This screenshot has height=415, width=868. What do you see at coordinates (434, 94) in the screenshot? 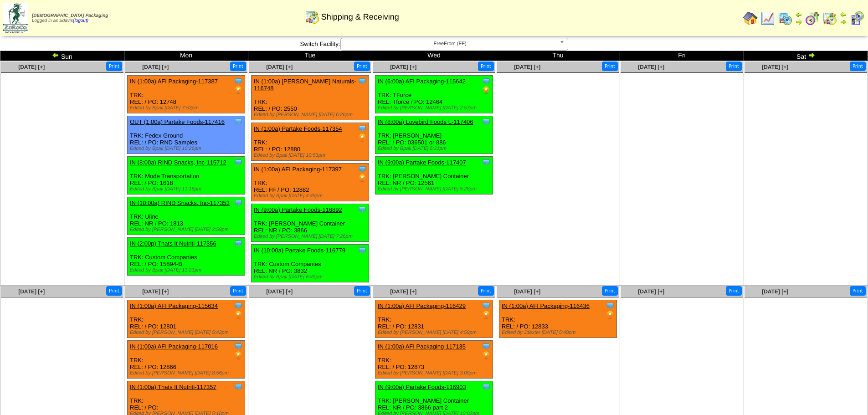
I see `div: TRK: TForce REL: Tforce / PO: 12464` at bounding box center [434, 94].